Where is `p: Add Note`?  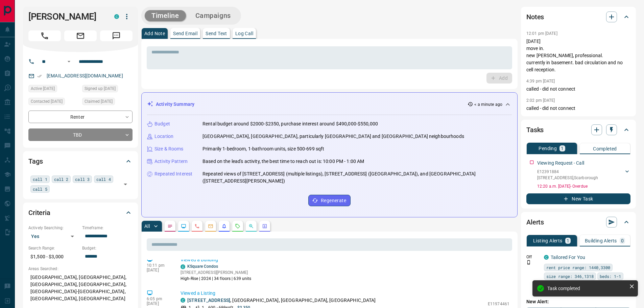 p: Add Note is located at coordinates (155, 33).